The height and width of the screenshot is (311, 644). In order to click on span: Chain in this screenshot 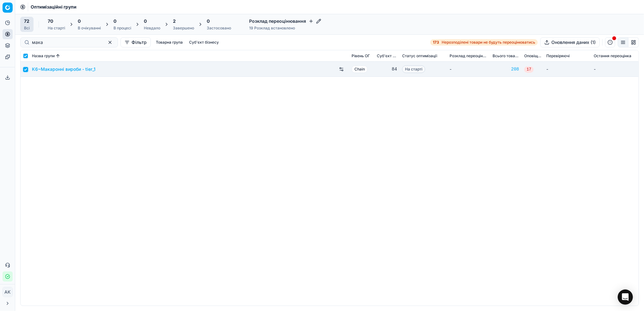, I will do `click(360, 69)`.